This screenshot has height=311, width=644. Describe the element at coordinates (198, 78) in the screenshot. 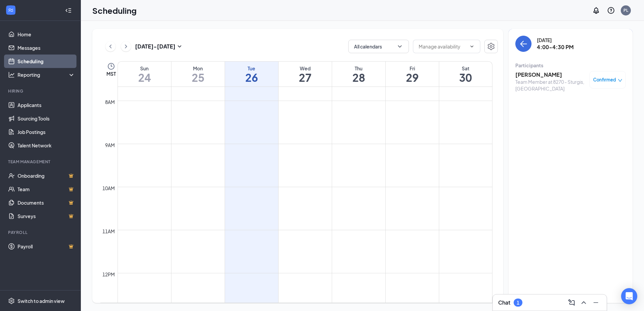

I see `h1: 25` at that location.